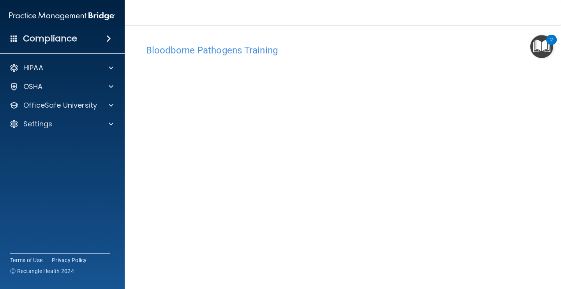  What do you see at coordinates (69, 260) in the screenshot?
I see `a: Privacy Policy` at bounding box center [69, 260].